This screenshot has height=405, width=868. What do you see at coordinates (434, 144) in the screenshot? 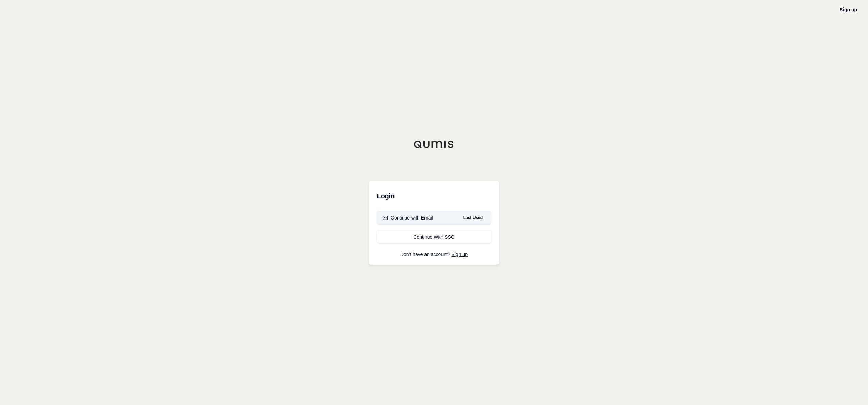
I see `img: Qumis` at bounding box center [434, 144].